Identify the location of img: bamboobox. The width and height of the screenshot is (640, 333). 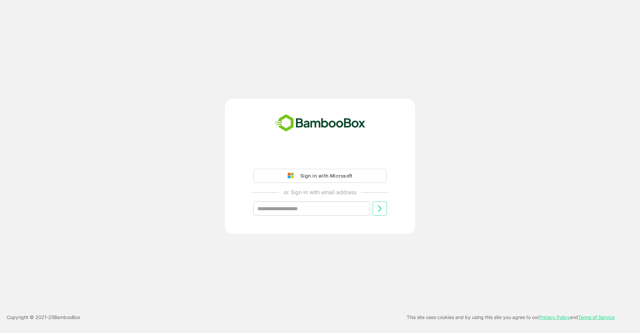
(320, 123).